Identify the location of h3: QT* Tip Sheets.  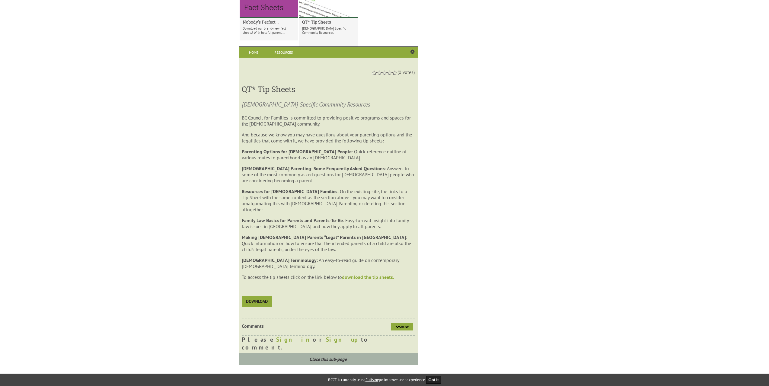
(328, 89).